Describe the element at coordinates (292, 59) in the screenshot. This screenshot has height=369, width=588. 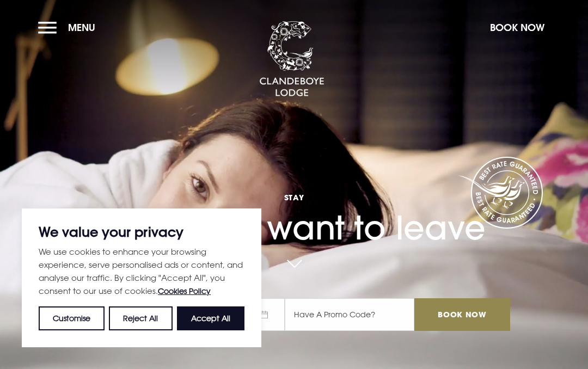
I see `img: Clandeboye Lodge` at that location.